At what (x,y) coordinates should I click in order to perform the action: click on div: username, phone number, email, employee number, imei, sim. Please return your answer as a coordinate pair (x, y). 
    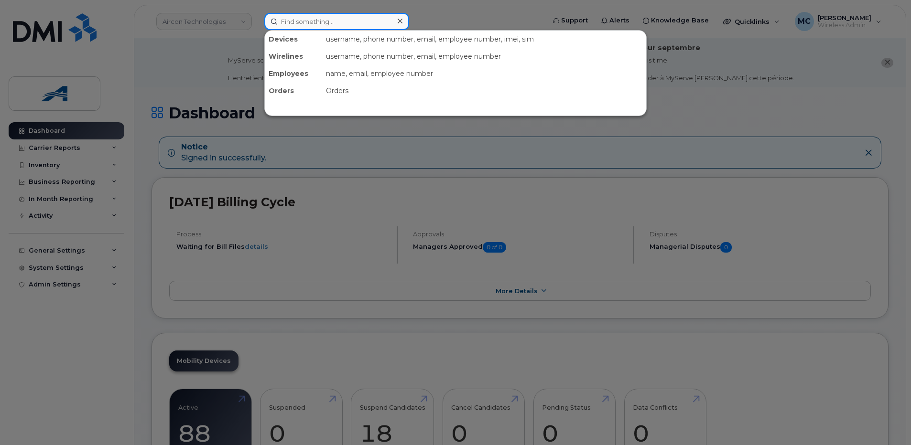
    Looking at the image, I should click on (484, 39).